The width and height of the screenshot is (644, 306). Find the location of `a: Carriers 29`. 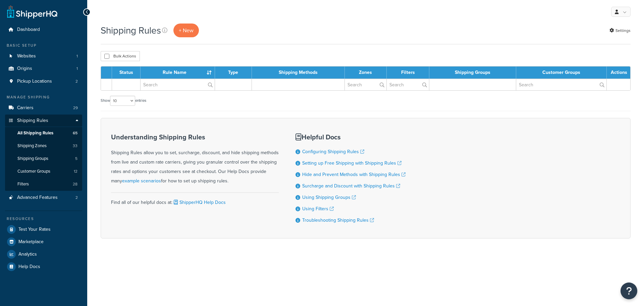

a: Carriers 29 is located at coordinates (44, 108).